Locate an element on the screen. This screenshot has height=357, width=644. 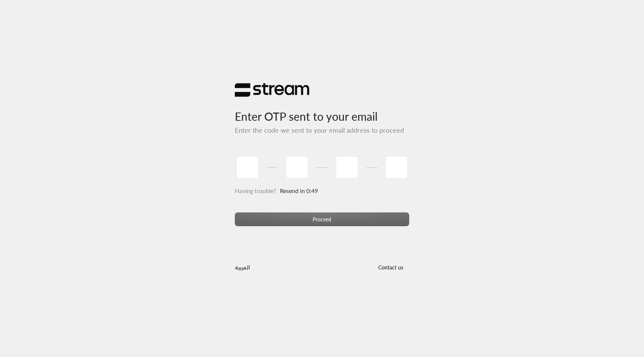
h3: Enter OTP sent to your email is located at coordinates (322, 110).